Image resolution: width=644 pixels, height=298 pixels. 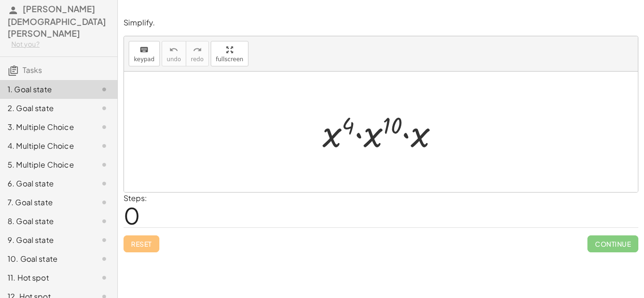 I want to click on div: 2. Goal state, so click(x=45, y=109).